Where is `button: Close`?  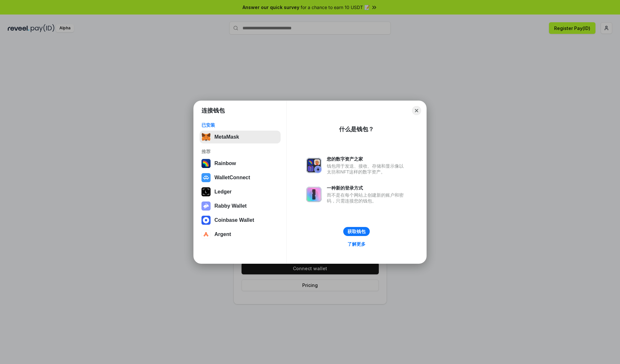
button: Close is located at coordinates (416, 111).